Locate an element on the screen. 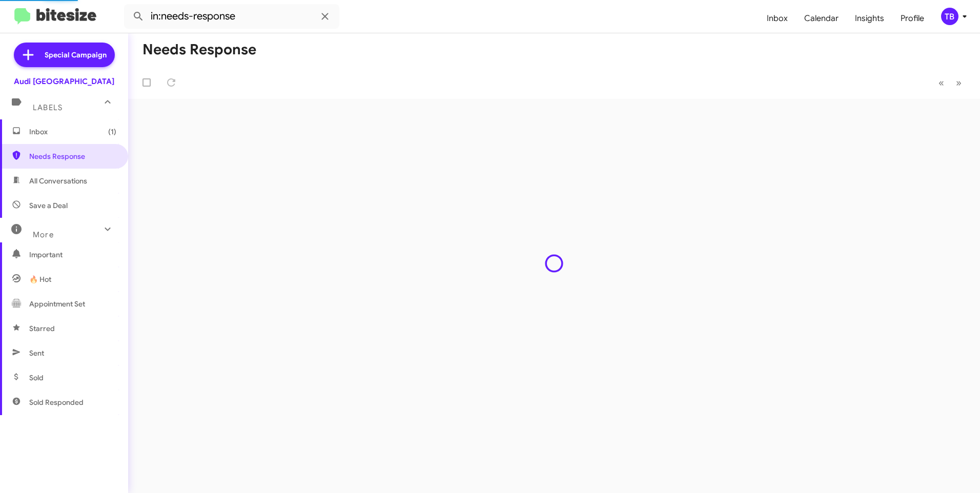 The width and height of the screenshot is (980, 493). input: Search is located at coordinates (232, 16).